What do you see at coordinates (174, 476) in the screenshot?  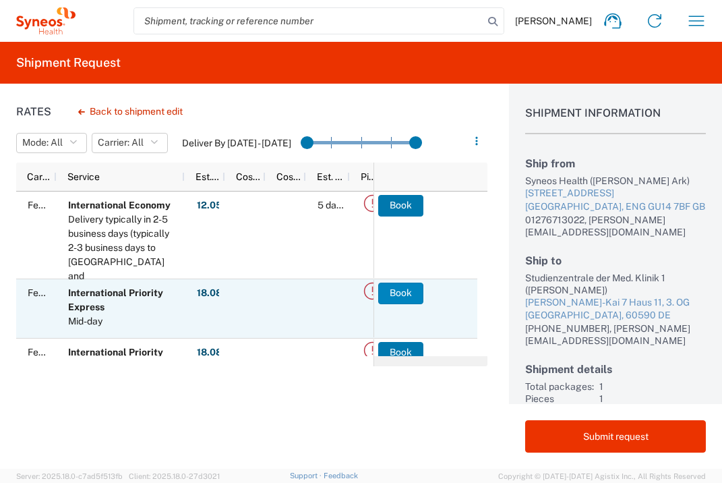 I see `span: Client: 2025.18.0-27d3021` at bounding box center [174, 476].